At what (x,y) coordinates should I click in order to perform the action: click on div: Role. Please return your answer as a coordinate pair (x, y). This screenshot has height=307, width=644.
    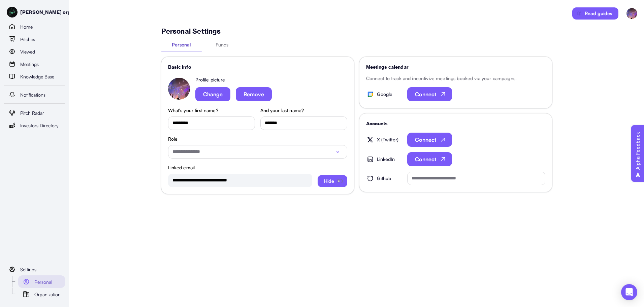
    Looking at the image, I should click on (173, 139).